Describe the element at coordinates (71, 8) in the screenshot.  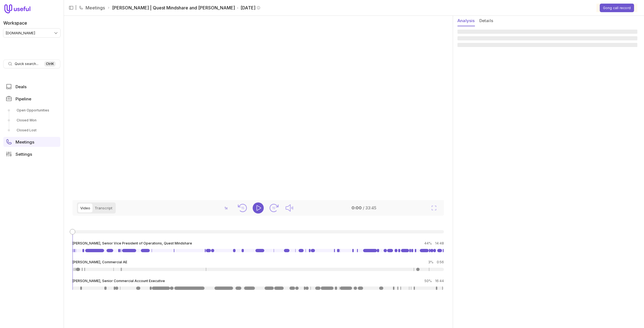
I see `button: Collapse sidebar` at that location.